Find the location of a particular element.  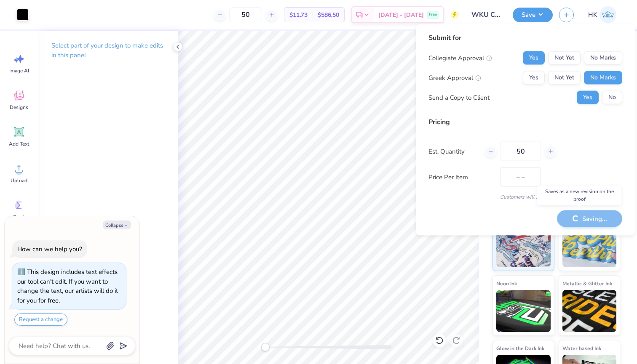

div: Customers will see this price on HQ. is located at coordinates (526, 197).